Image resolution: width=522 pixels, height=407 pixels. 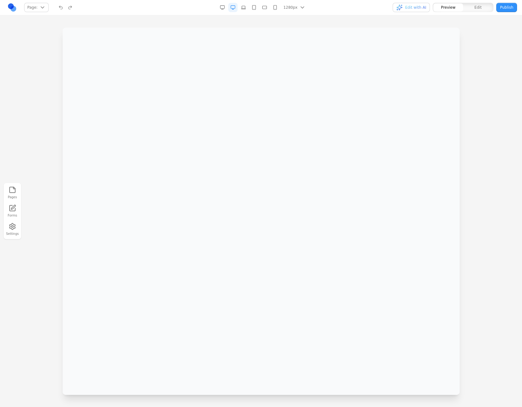 What do you see at coordinates (254, 7) in the screenshot?
I see `button: Tablet` at bounding box center [254, 7].